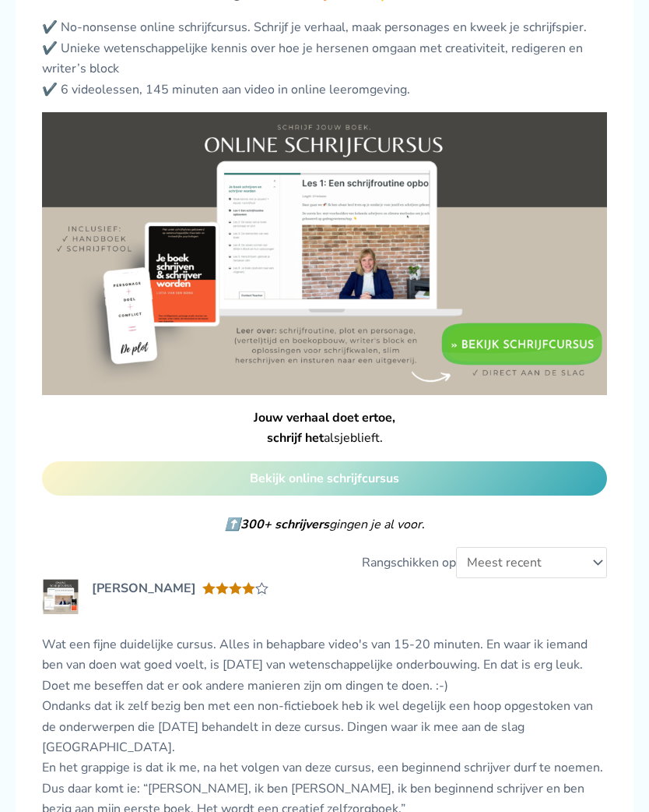 This screenshot has height=812, width=649. I want to click on span: Gewaardeerd uit 5, so click(229, 603).